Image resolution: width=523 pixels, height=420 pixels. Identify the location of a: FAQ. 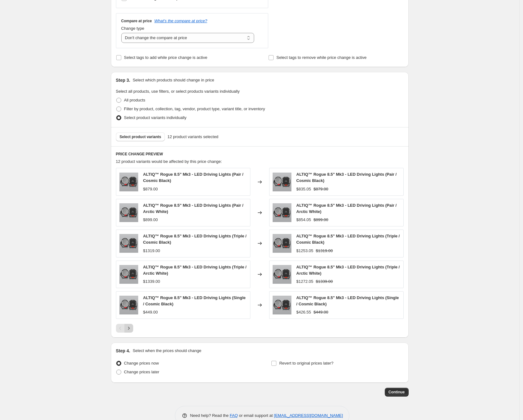
(234, 415).